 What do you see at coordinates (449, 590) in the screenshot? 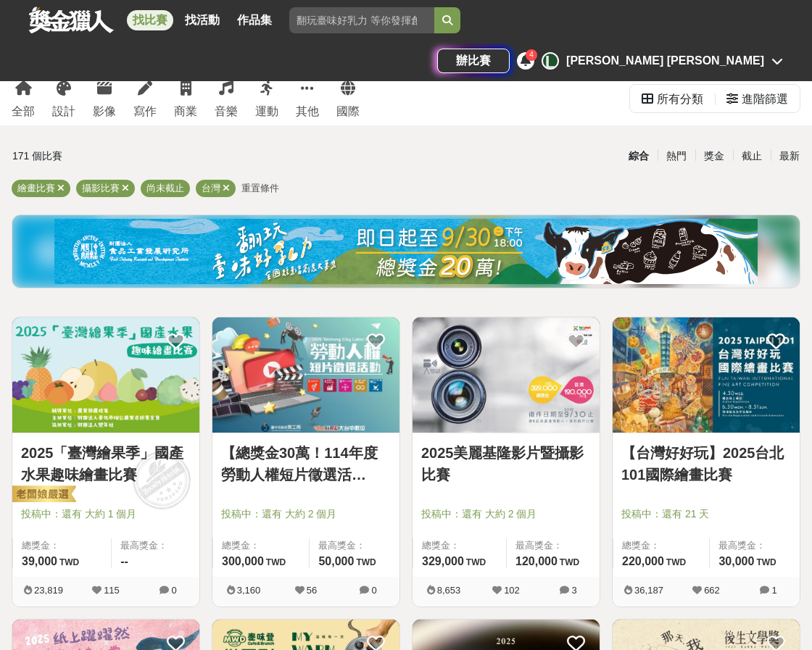
I see `span: 8,653` at bounding box center [449, 590].